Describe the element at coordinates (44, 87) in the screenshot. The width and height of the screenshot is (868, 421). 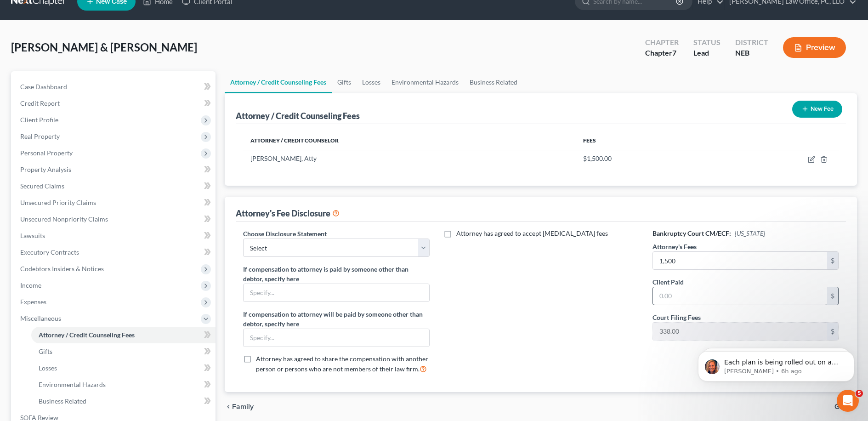
I see `span: Case Dashboard` at that location.